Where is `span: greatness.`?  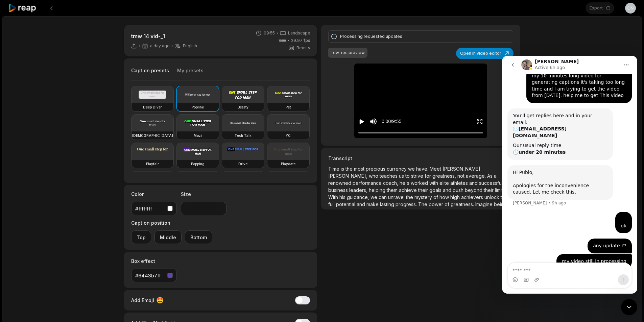 span: greatness. is located at coordinates (463, 204).